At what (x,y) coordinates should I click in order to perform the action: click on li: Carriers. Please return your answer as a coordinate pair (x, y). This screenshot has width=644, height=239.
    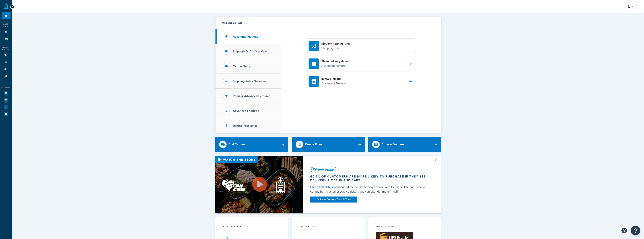
    Looking at the image, I should click on (6, 55).